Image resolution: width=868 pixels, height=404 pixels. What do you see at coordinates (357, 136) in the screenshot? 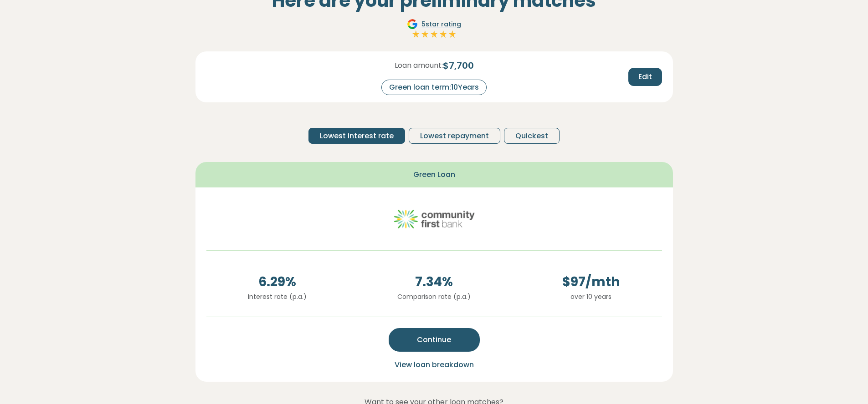
I see `span: Lowest interest rate` at bounding box center [357, 136].